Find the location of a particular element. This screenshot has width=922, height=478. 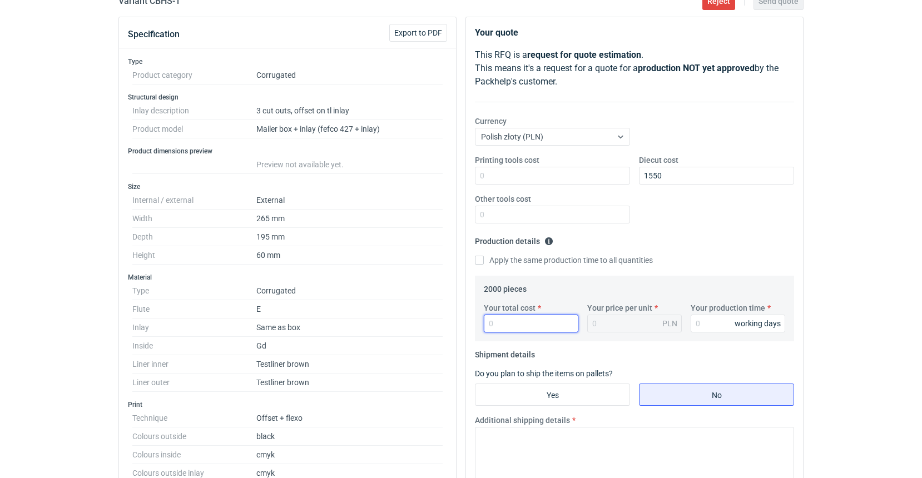

strong: request for quote estimation is located at coordinates (584, 54).